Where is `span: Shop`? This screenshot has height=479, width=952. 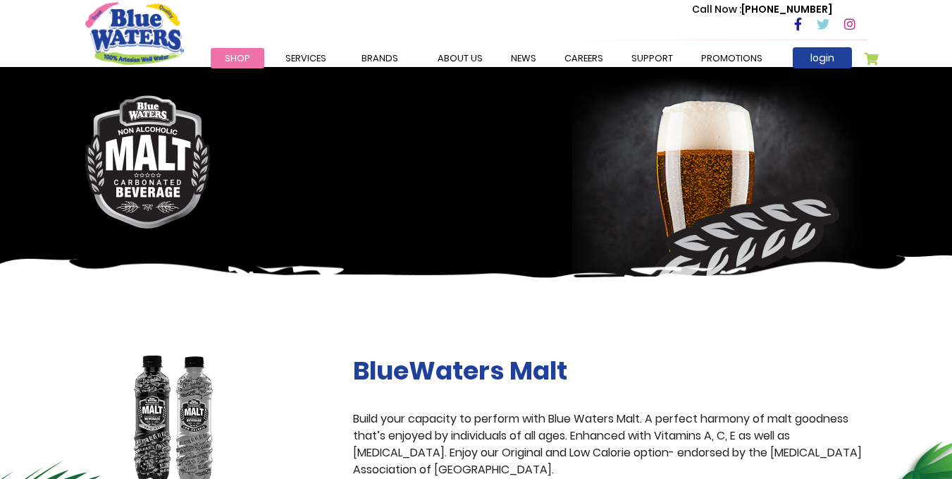 span: Shop is located at coordinates (238, 58).